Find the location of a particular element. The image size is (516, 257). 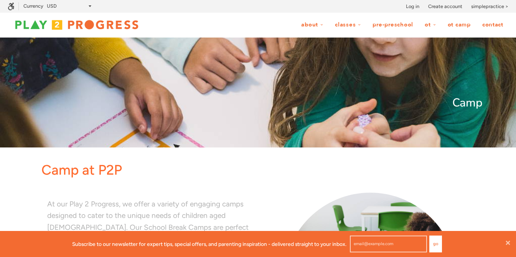

img: Play2Progress logo is located at coordinates (77, 25).